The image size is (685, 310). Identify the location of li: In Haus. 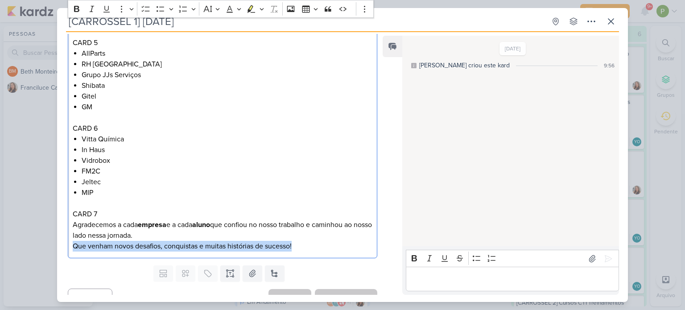
(227, 150).